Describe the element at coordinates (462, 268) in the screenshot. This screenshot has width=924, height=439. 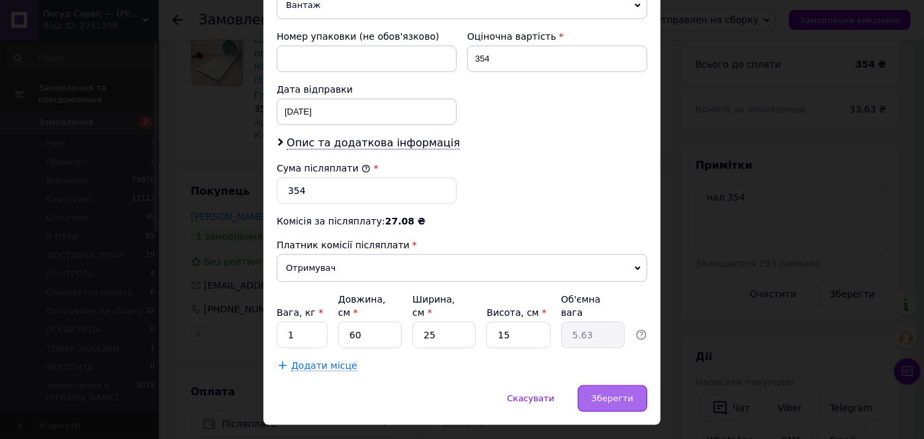
I see `span: Отримувач` at that location.